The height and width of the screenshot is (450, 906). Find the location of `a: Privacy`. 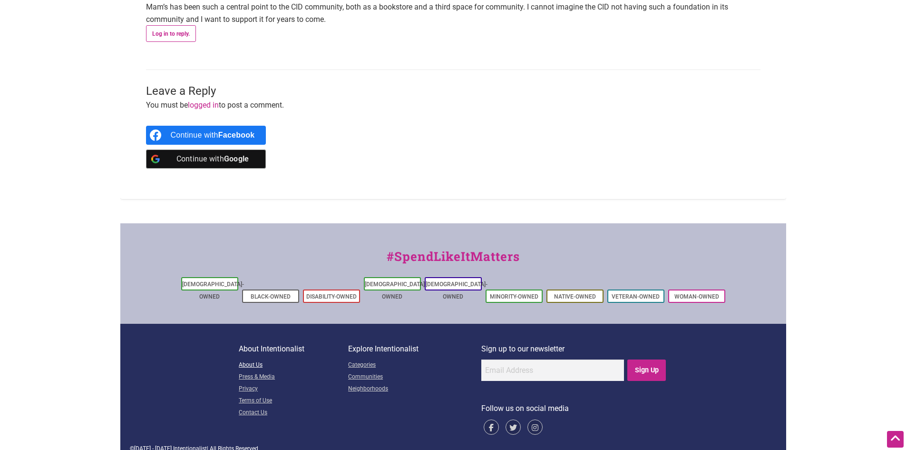

a: Privacy is located at coordinates (294, 389).